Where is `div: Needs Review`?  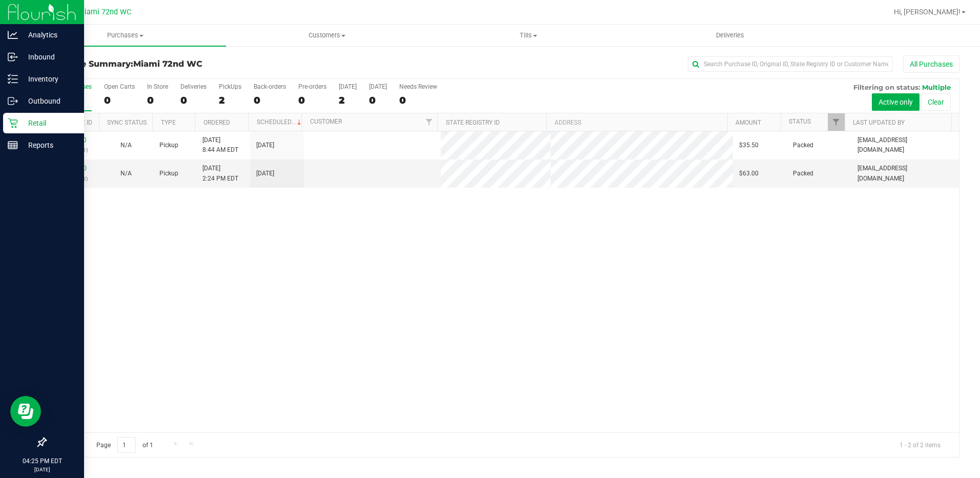 div: Needs Review is located at coordinates (419, 86).